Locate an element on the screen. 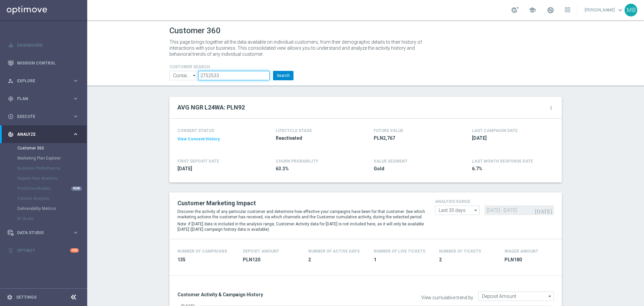  span: PLN120 is located at coordinates (271, 260).